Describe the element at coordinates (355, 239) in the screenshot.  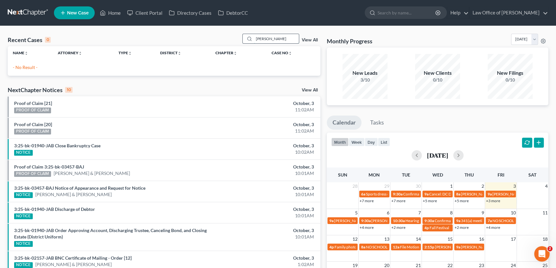
I see `span: 12` at that location.